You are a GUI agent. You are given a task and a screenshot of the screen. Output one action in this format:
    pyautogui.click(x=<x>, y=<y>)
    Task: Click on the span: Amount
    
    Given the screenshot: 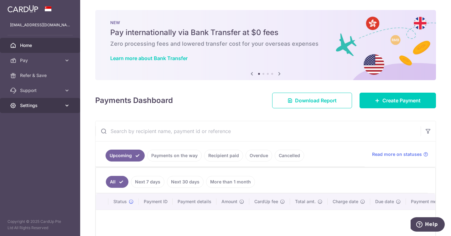 What is the action you would take?
    pyautogui.click(x=229, y=202)
    